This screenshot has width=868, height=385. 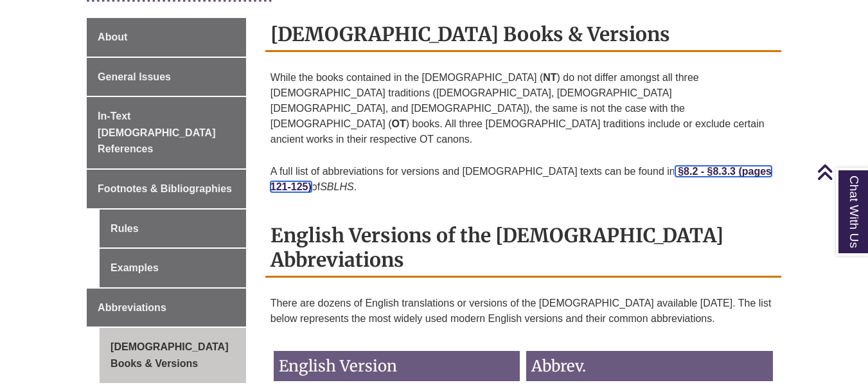 I want to click on span: Abbreviations, so click(x=131, y=307).